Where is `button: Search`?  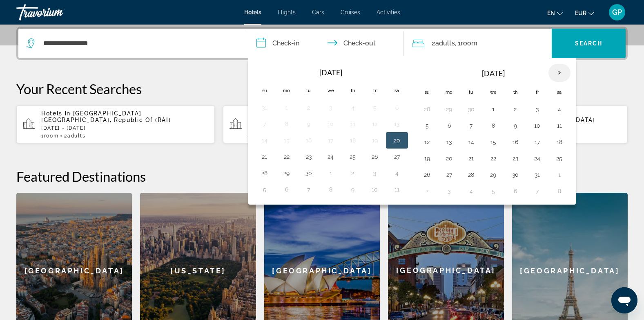
button: Search is located at coordinates (588, 43).